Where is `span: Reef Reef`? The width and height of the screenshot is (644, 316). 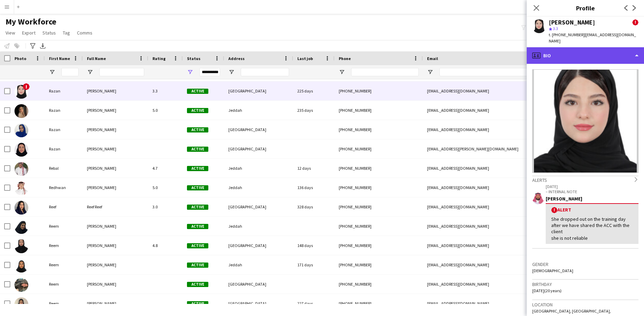 span: Reef Reef is located at coordinates (94, 207).